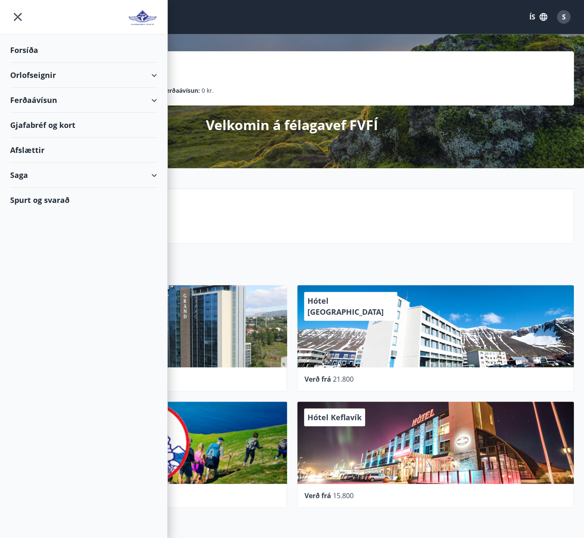  I want to click on div: Forsíða, so click(83, 50).